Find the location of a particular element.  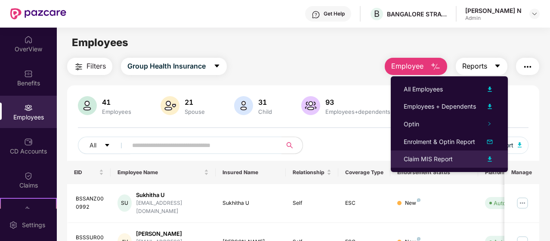

img: svg+xml;base64,PHN2ZyBpZD0iRW1wbG95ZWVzIiB4bWxucz0iaHR0cDovL3d3dy53My5vcmcvMjAwMC9zdmciIHdpZHRoPS... is located at coordinates (28, 108).